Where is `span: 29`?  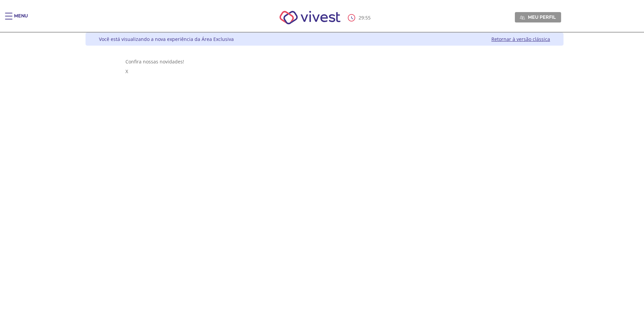
span: 29 is located at coordinates (361, 18).